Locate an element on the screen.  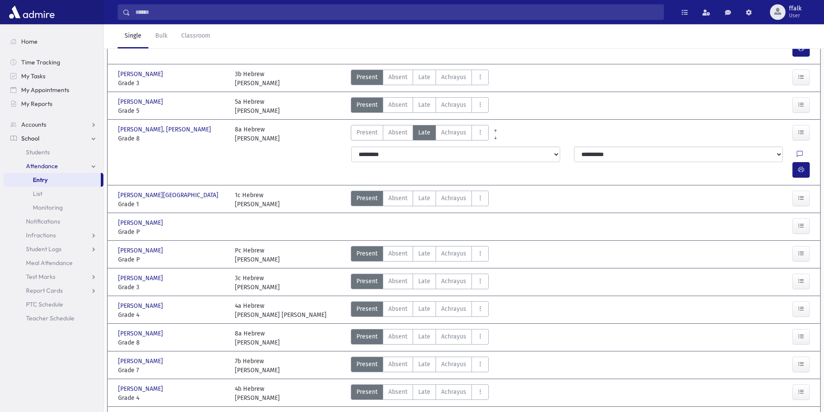
a: Infractions is located at coordinates (53, 235).